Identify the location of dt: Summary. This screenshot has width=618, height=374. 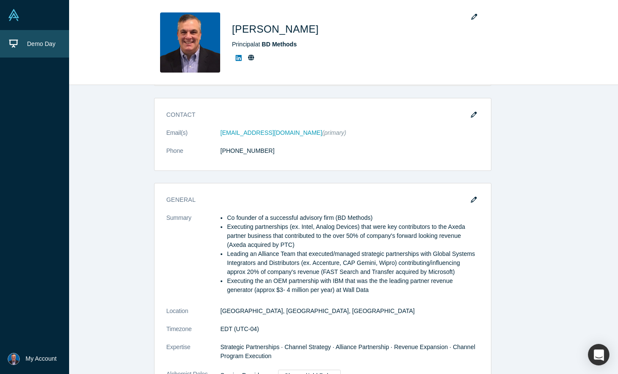
(194, 260).